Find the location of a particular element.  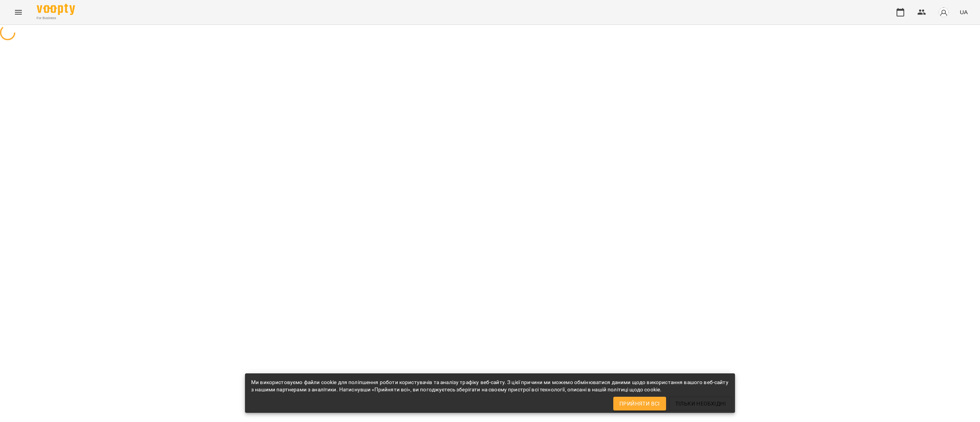

img: Voopty Logo is located at coordinates (56, 9).